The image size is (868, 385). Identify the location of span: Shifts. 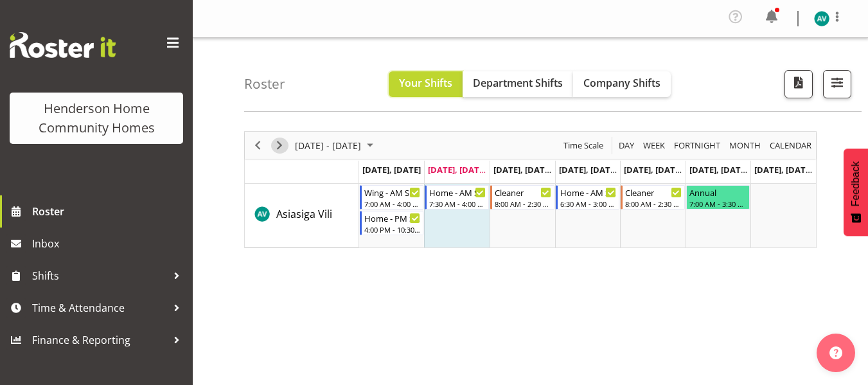
(100, 275).